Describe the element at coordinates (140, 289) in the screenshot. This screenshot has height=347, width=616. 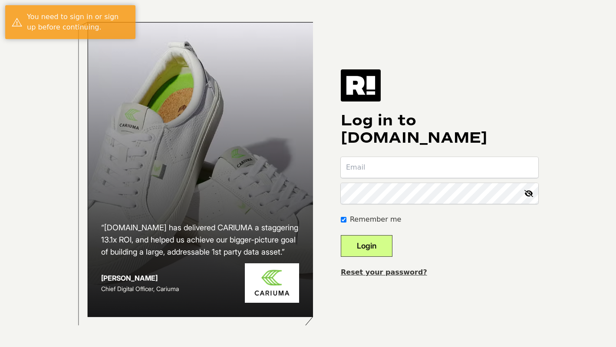
I see `span: Chief Digital Officer, Cariuma` at that location.